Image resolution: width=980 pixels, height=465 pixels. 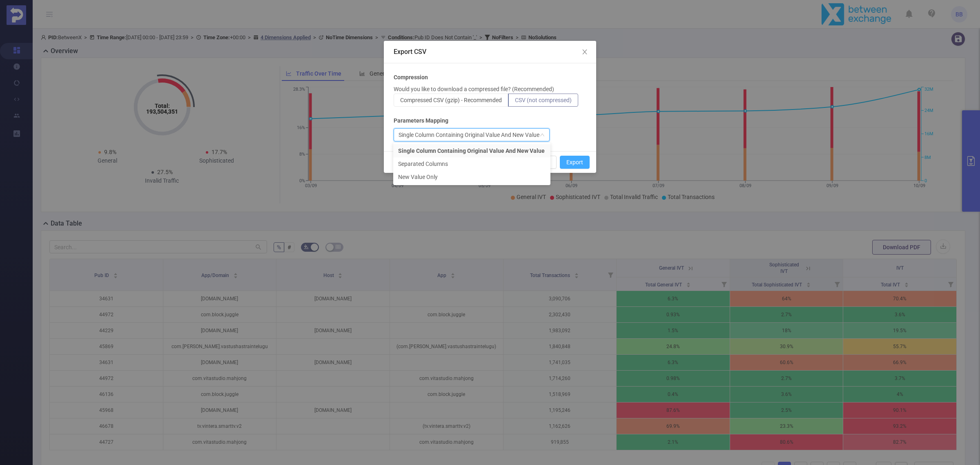 What do you see at coordinates (490, 52) in the screenshot?
I see `div: Export CSV` at bounding box center [490, 52].